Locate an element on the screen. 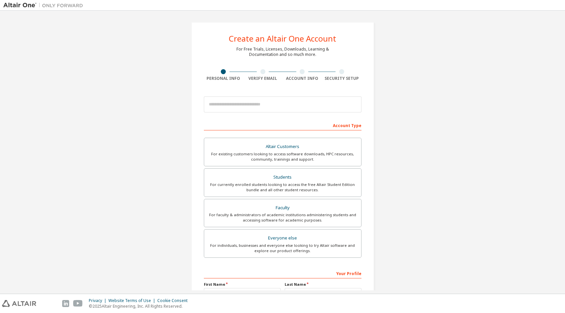 The width and height of the screenshot is (565, 313). img: altair_logo.svg is located at coordinates (19, 303).